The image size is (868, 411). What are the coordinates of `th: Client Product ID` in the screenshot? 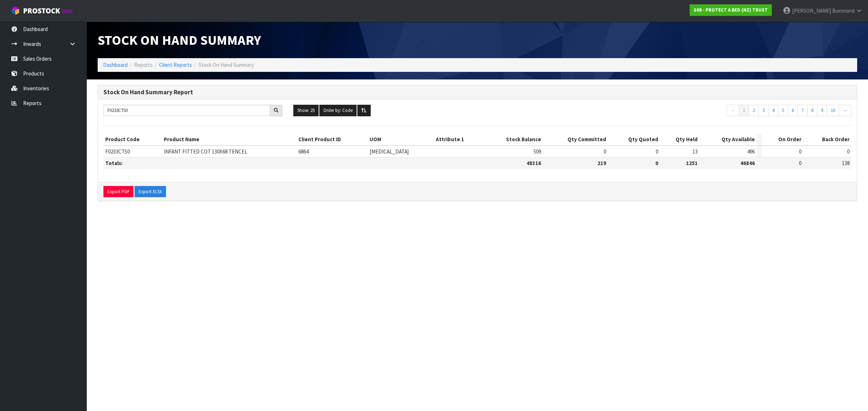 It's located at (333, 139).